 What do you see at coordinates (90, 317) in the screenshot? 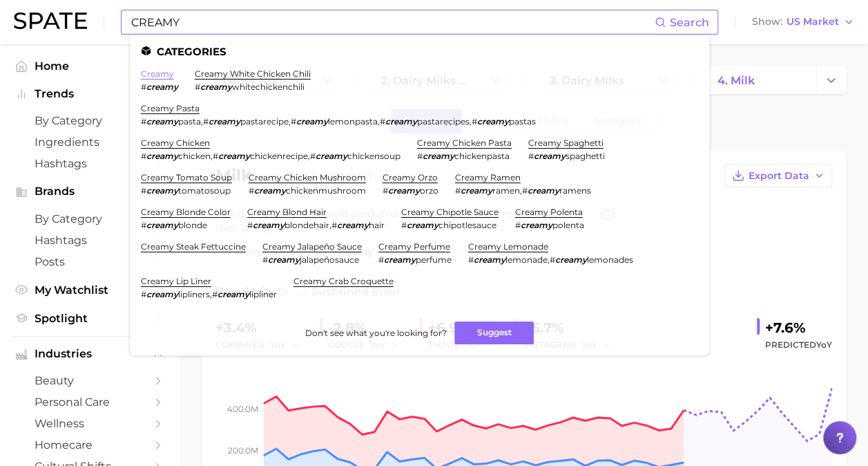
I see `a: Spotlight` at bounding box center [90, 317].